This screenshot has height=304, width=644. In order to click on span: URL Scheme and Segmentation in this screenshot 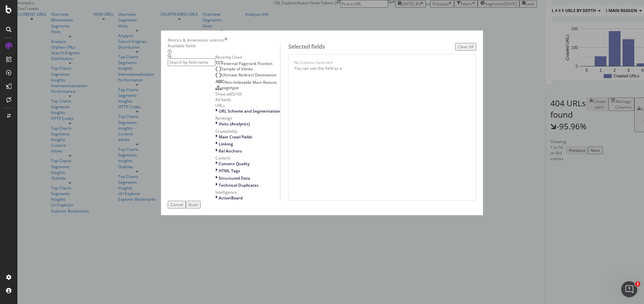, I will do `click(249, 111)`.